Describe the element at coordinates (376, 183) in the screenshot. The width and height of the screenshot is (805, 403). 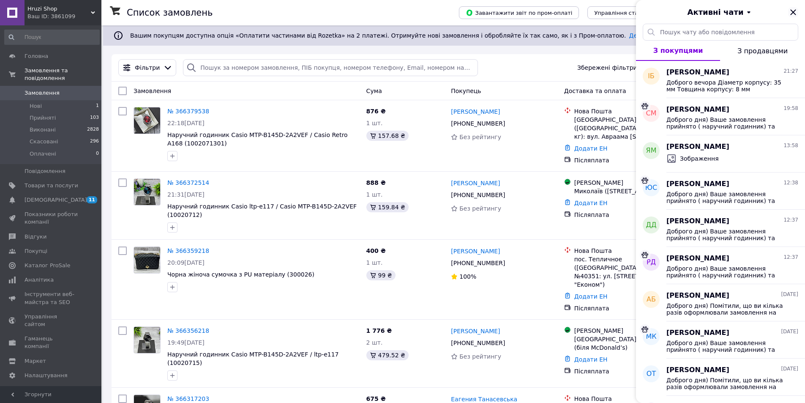
I see `span: 888 ₴` at that location.